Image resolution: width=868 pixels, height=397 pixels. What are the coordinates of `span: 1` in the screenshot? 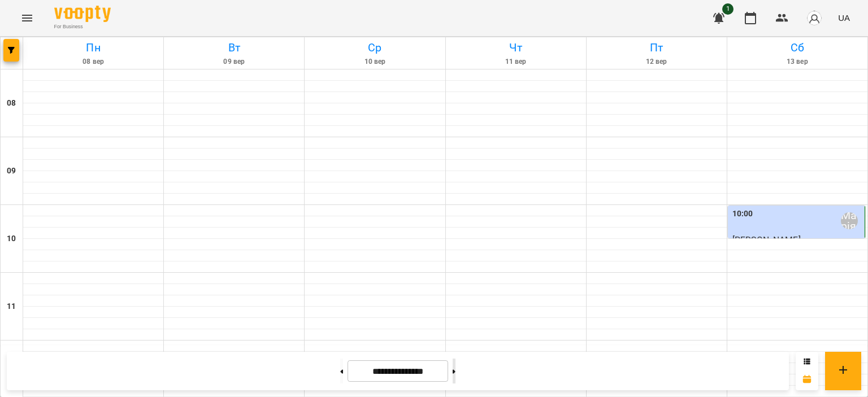 It's located at (728, 9).